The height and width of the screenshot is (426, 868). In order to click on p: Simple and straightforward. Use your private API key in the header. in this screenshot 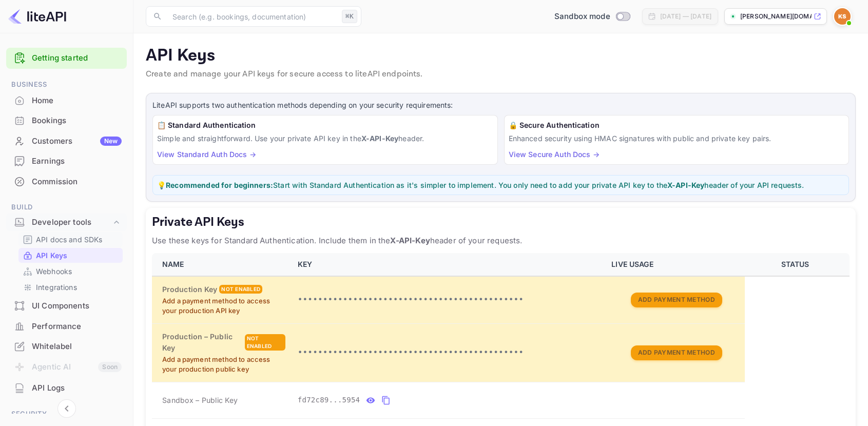, I will do `click(325, 138)`.